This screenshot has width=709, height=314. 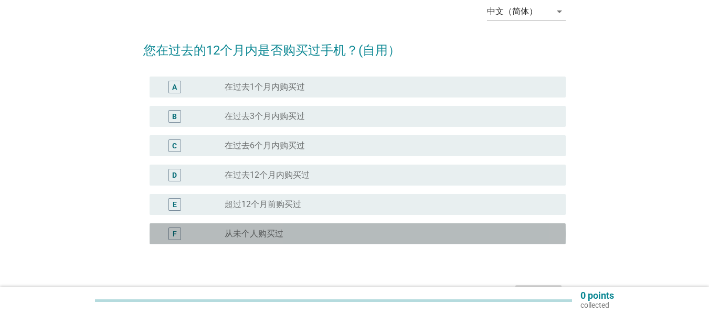 I want to click on i: arrow_drop_down, so click(x=559, y=12).